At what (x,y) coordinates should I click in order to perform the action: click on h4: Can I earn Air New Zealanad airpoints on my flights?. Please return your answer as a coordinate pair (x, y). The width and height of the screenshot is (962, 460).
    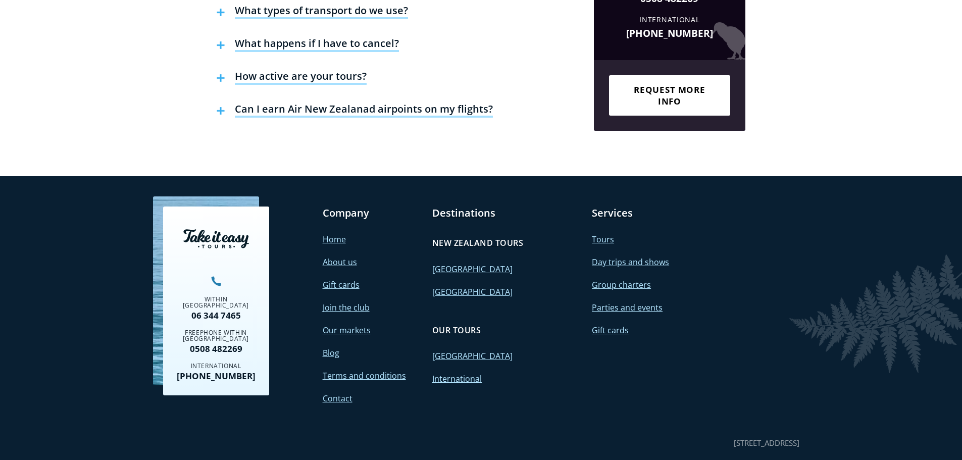
    Looking at the image, I should click on (363, 110).